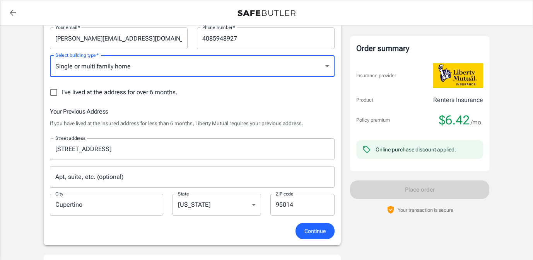  Describe the element at coordinates (420, 48) in the screenshot. I see `div: Order summary` at that location.